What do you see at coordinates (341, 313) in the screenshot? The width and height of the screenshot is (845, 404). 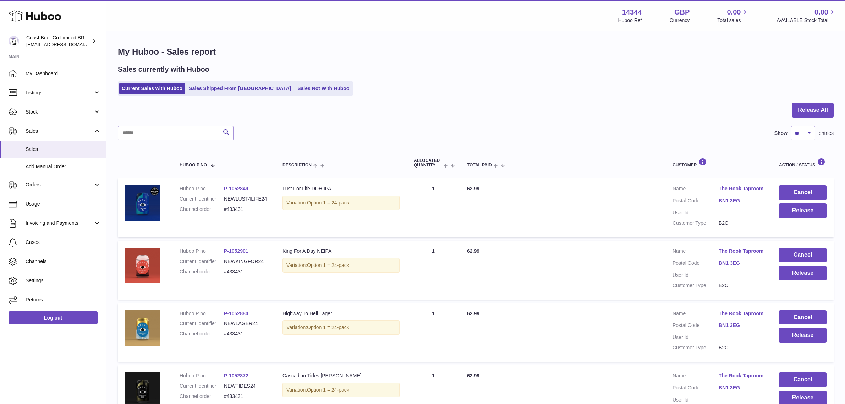 I see `div: Highway To Hell Lager` at bounding box center [341, 313].